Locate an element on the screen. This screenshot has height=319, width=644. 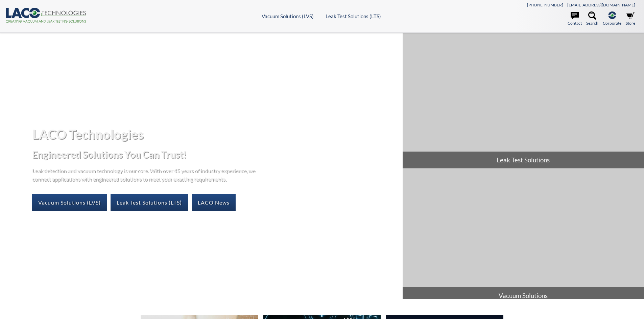
h1: LACO Technologies is located at coordinates (214, 134).